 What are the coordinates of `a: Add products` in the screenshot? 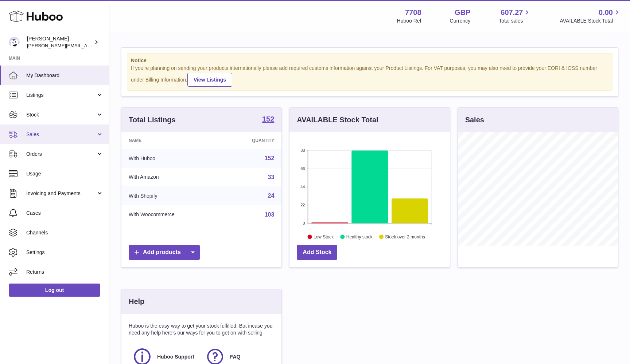 It's located at (164, 252).